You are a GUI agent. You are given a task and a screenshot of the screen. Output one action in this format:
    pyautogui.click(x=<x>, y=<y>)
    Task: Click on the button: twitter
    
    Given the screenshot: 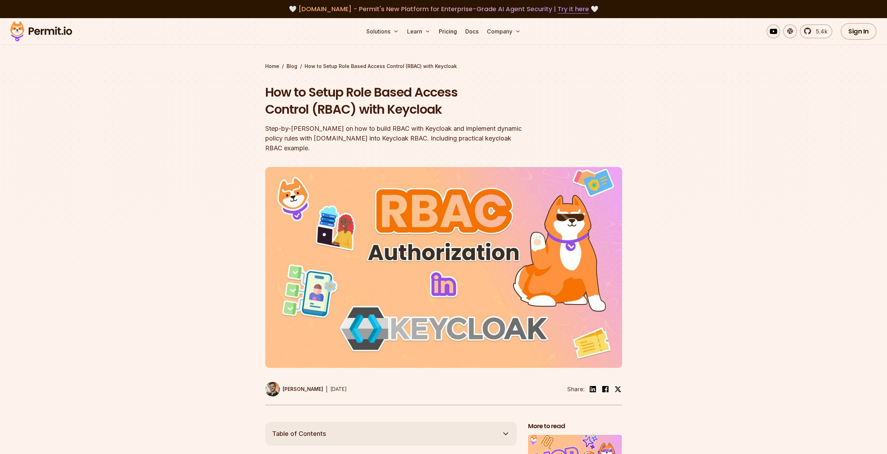 What is the action you would take?
    pyautogui.click(x=618, y=389)
    